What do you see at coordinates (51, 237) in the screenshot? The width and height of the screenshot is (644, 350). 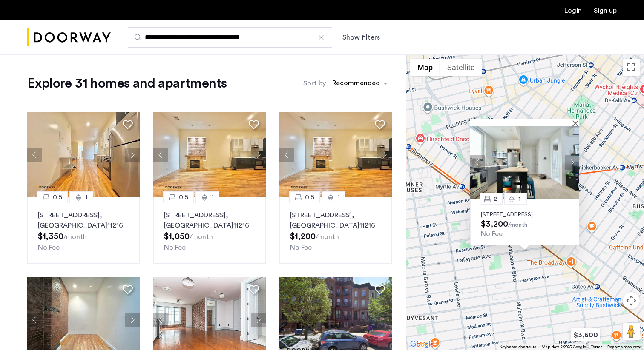 I see `span: $1,350` at bounding box center [51, 237].